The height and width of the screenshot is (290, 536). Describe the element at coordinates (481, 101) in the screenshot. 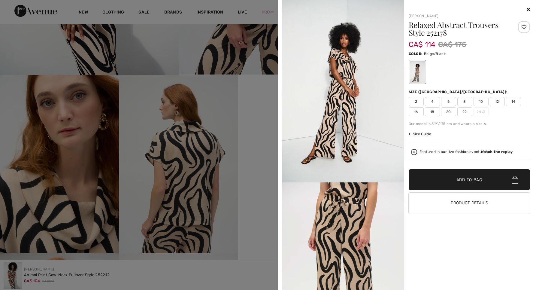

I see `span: 10` at that location.